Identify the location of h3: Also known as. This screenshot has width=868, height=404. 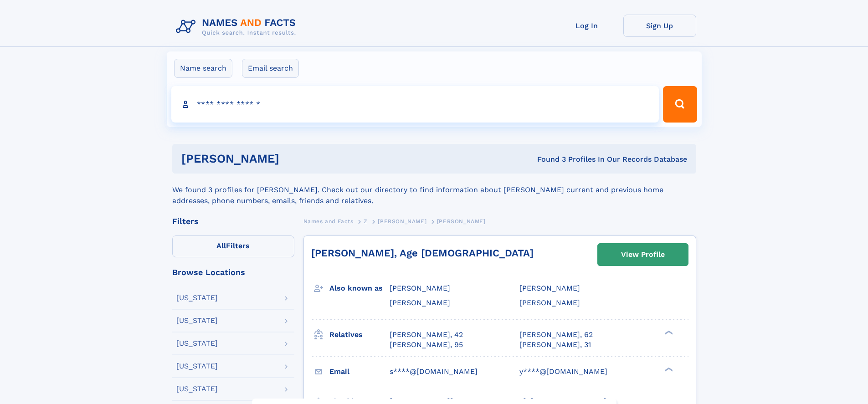
(360, 288).